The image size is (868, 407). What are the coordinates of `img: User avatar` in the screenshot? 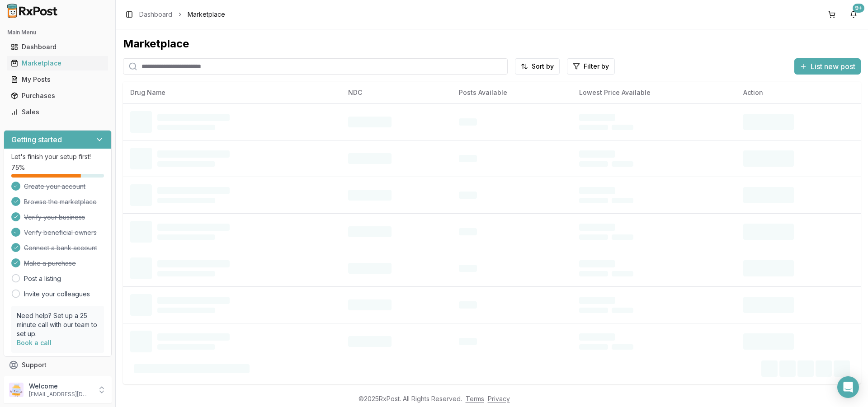 It's located at (16, 390).